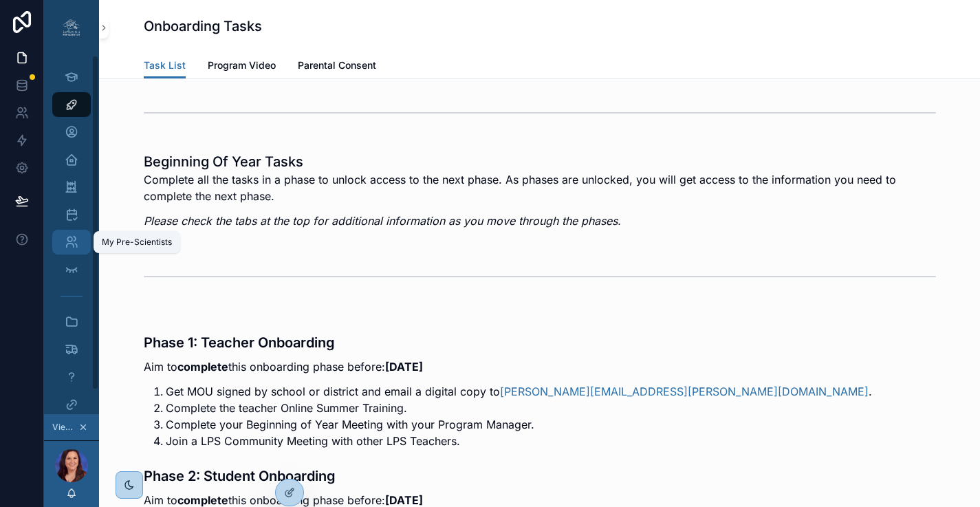 This screenshot has height=507, width=980. What do you see at coordinates (540, 367) in the screenshot?
I see `p: Aim to this onboarding phase before:` at bounding box center [540, 367].